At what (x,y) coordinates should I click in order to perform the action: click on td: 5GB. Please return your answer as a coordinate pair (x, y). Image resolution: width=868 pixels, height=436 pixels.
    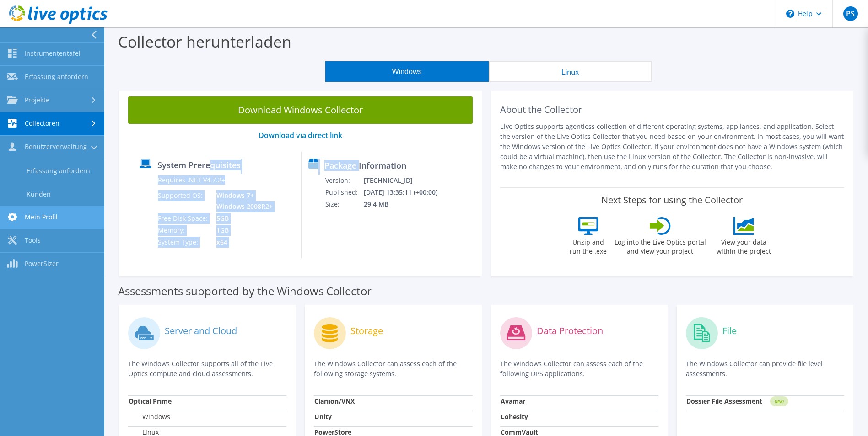
    Looking at the image, I should click on (242, 218).